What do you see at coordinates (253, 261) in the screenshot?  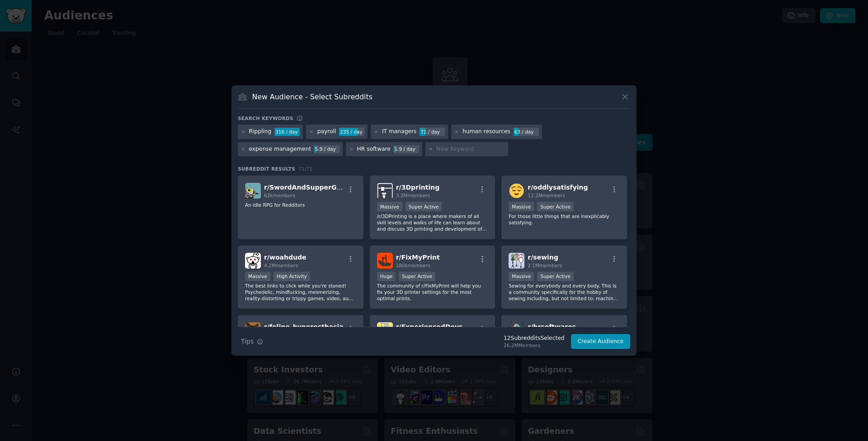 I see `img: woahdude` at bounding box center [253, 261].